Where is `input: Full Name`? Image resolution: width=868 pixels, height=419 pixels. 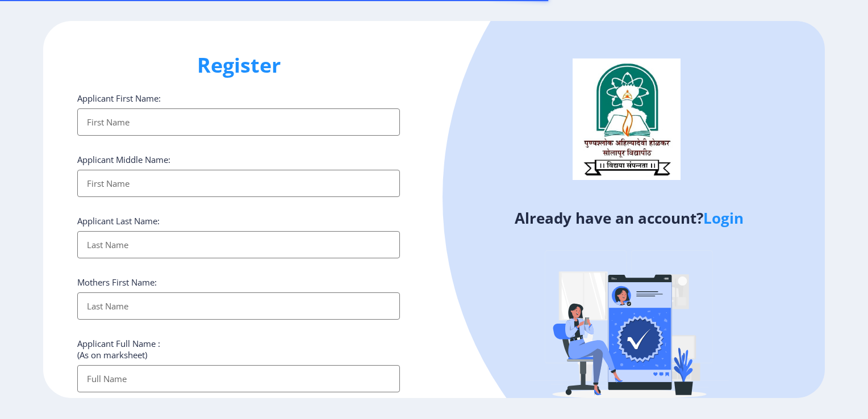 input: Full Name is located at coordinates (239, 379).